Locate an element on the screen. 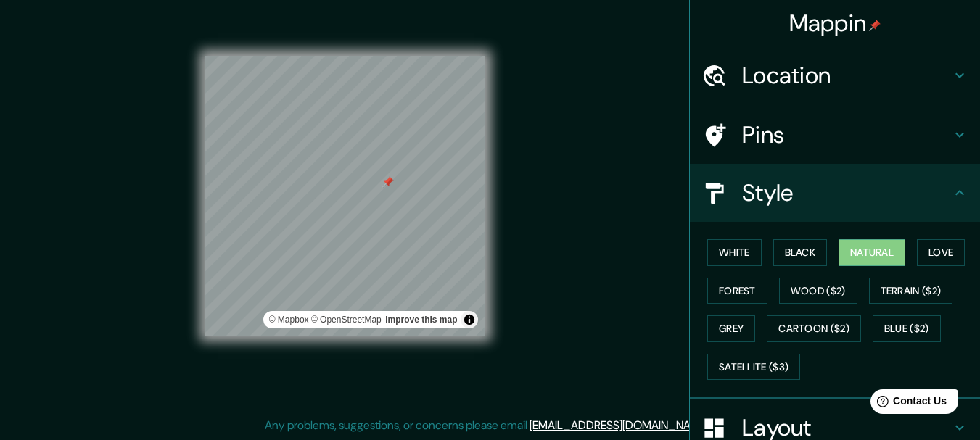  button: Terrain ($2) is located at coordinates (911, 291).